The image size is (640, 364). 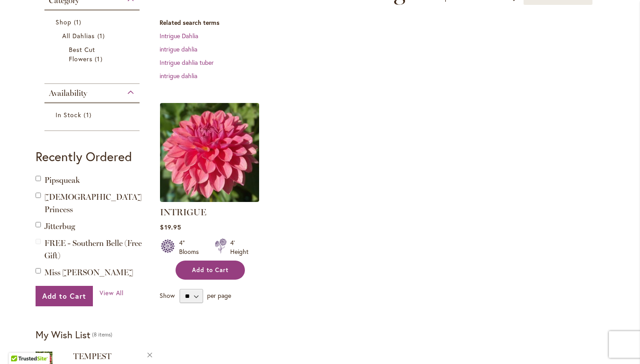 I want to click on span: Best Cut Flowers, so click(x=82, y=54).